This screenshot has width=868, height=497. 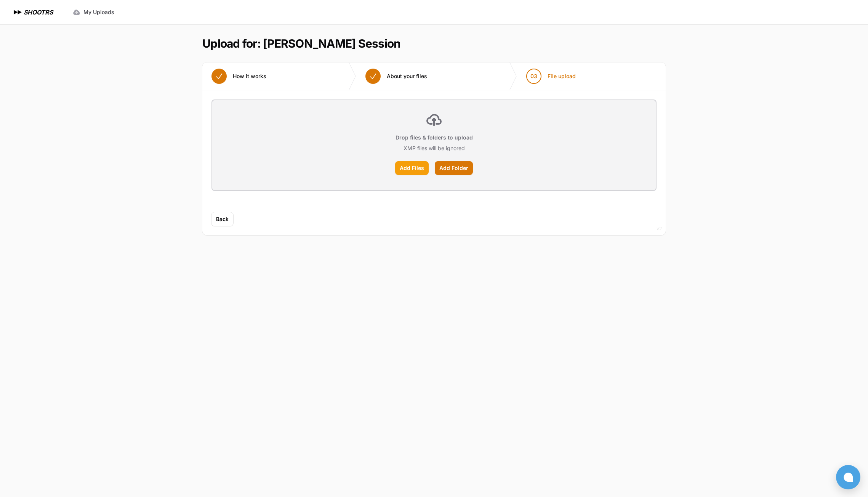 What do you see at coordinates (434, 138) in the screenshot?
I see `p: Drop files & folders to upload` at bounding box center [434, 138].